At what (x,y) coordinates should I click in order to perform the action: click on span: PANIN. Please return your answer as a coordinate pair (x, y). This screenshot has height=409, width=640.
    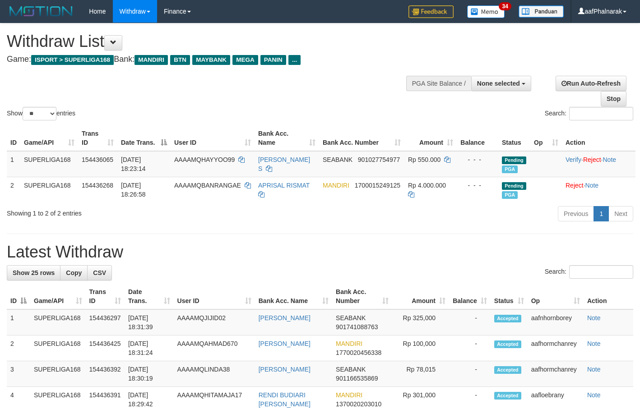
    Looking at the image, I should click on (273, 60).